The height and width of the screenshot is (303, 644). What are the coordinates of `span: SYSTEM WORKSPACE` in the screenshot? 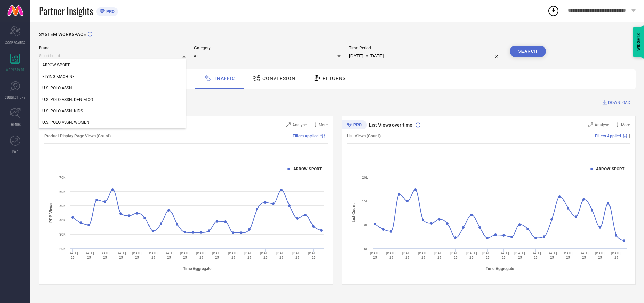 It's located at (62, 35).